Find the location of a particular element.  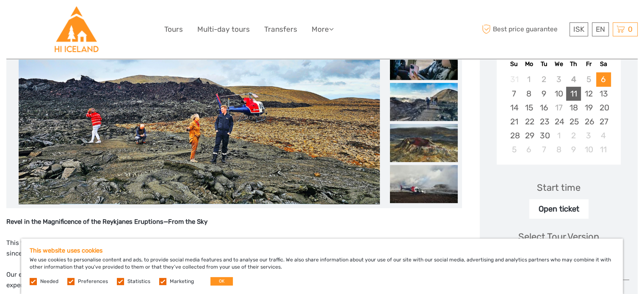

div: Not available Friday, September 5th, 2025 is located at coordinates (588, 79).